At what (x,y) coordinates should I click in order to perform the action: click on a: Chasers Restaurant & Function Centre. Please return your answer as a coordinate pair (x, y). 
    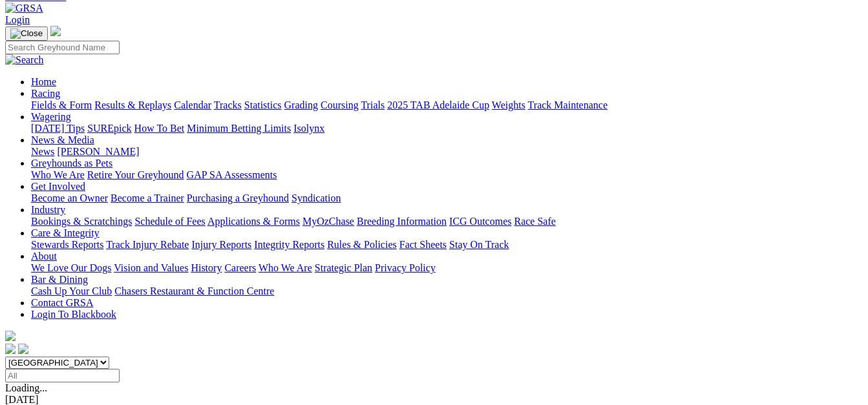
    Looking at the image, I should click on (194, 291).